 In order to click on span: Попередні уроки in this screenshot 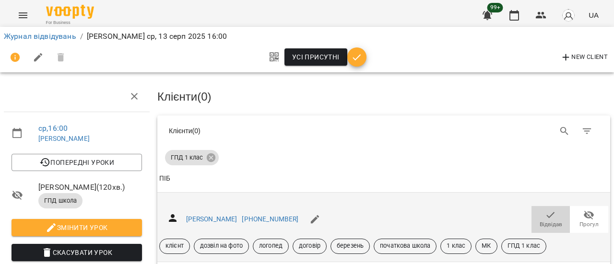, I will do `click(77, 163)`.